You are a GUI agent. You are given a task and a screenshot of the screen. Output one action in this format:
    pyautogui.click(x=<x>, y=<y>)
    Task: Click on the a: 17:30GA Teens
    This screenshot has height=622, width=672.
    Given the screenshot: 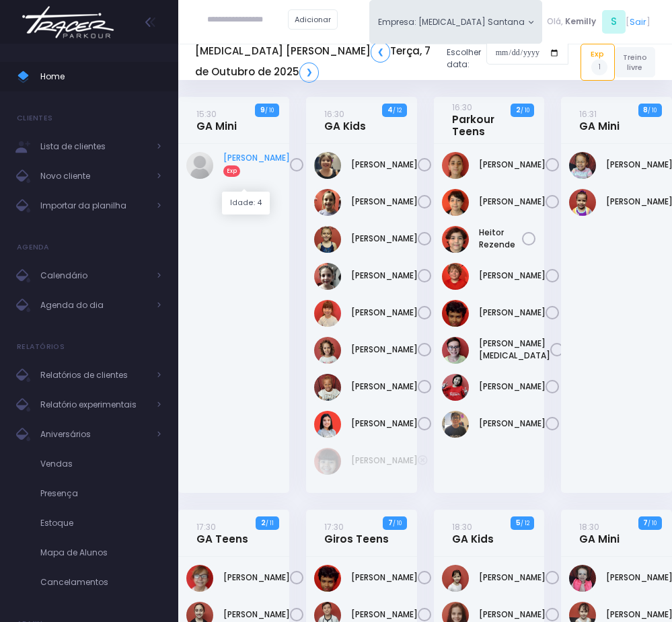 What is the action you would take?
    pyautogui.click(x=222, y=533)
    